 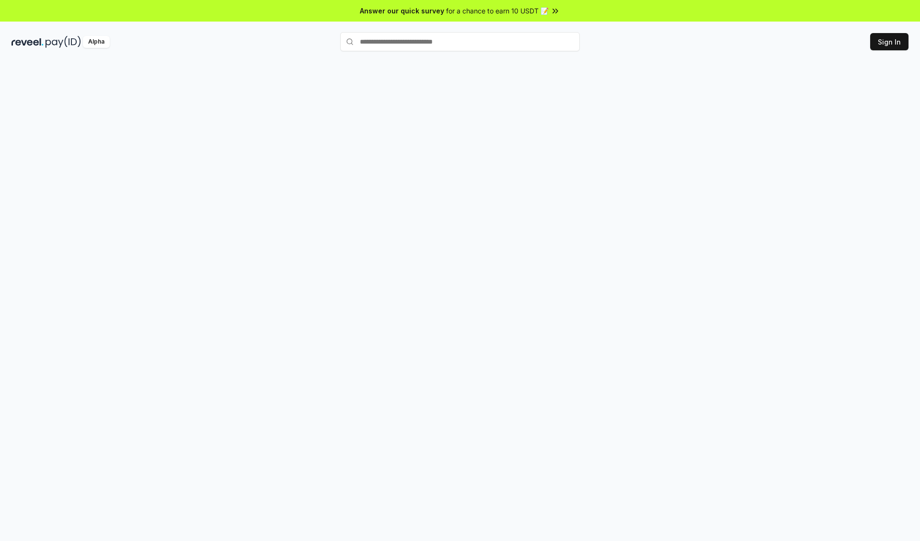 I want to click on span: for a chance to earn 10 USDT 📝, so click(x=497, y=11).